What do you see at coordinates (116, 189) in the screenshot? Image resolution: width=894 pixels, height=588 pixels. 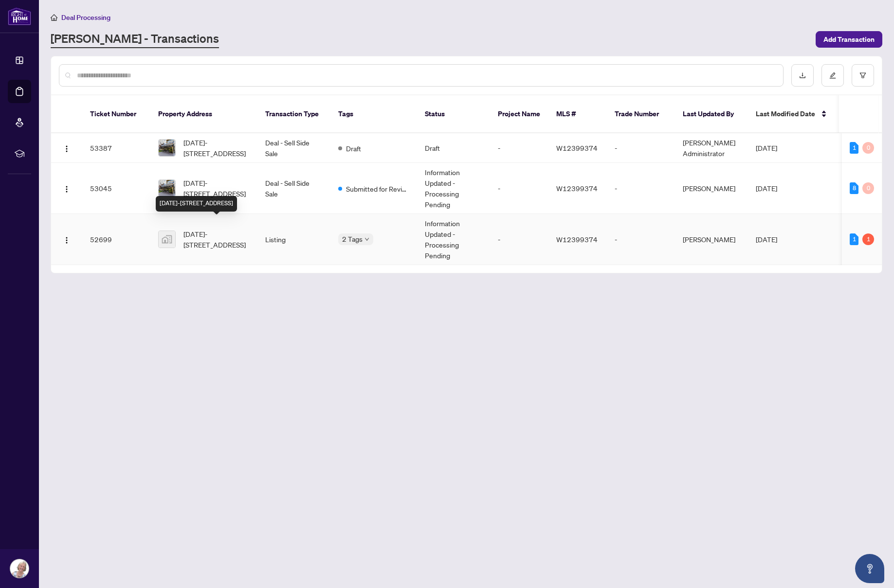 I see `td: 53045` at bounding box center [116, 189].